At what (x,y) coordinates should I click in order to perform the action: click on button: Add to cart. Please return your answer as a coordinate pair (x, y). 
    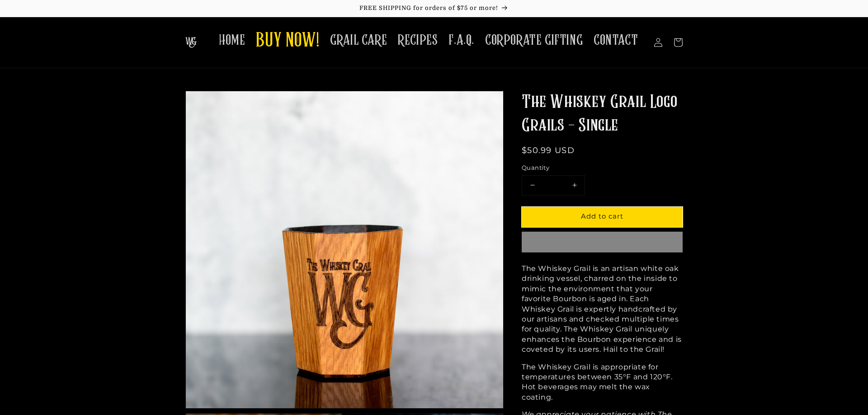
    Looking at the image, I should click on (602, 217).